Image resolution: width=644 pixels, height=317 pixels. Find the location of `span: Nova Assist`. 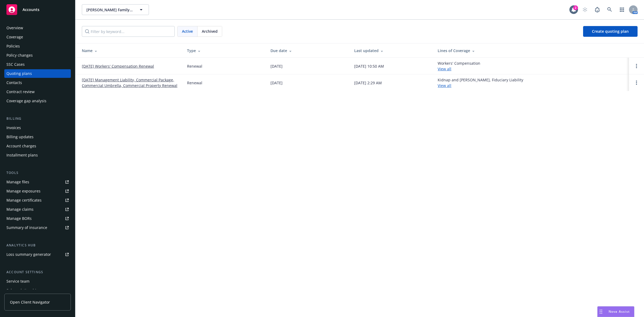

span: Nova Assist is located at coordinates (619, 311).